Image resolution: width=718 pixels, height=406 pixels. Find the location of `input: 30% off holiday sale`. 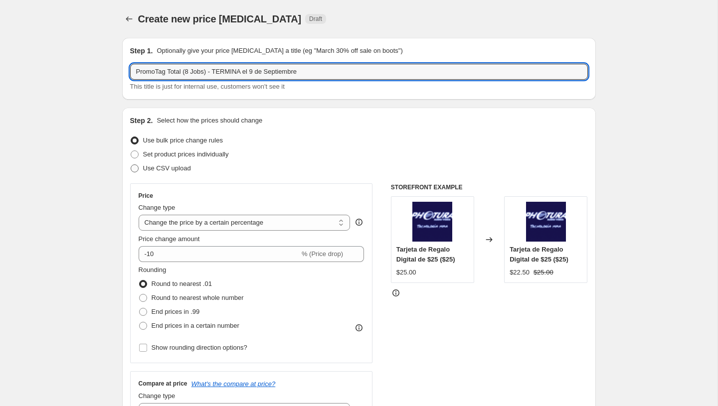

input: 30% off holiday sale is located at coordinates (359, 72).